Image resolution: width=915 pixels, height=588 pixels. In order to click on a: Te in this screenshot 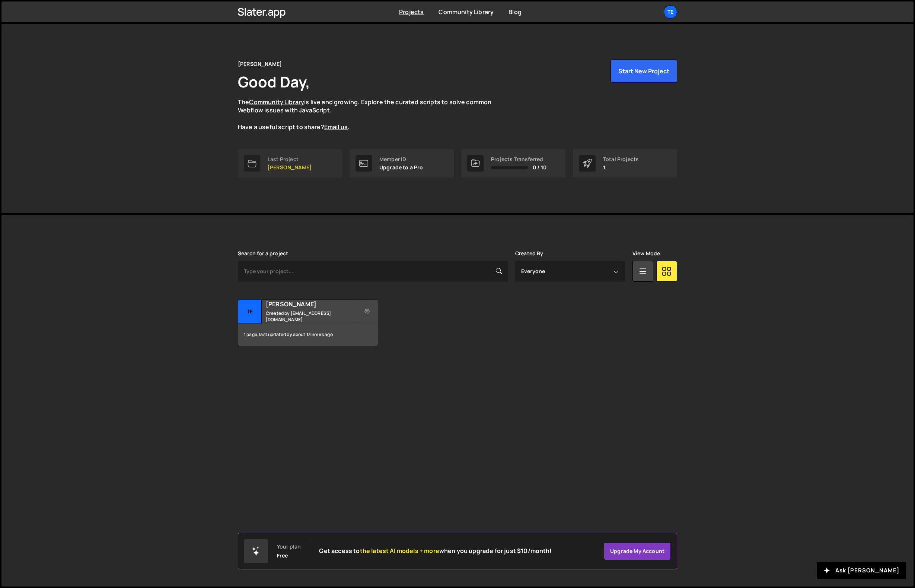, I will do `click(671, 12)`.